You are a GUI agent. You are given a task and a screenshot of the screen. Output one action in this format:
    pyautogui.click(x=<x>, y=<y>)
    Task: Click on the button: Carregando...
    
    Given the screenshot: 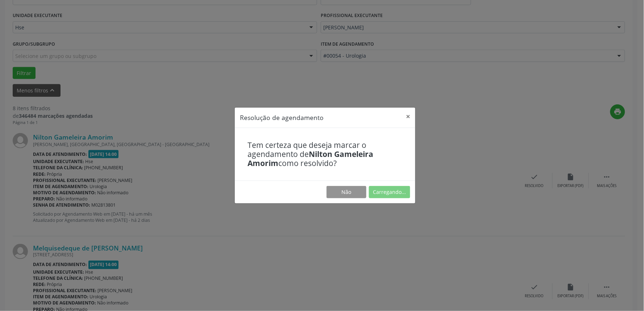 What is the action you would take?
    pyautogui.click(x=389, y=192)
    